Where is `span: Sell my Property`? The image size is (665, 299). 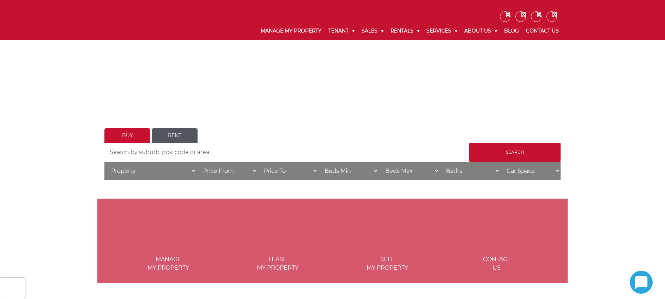 span: Sell my Property is located at coordinates (388, 263).